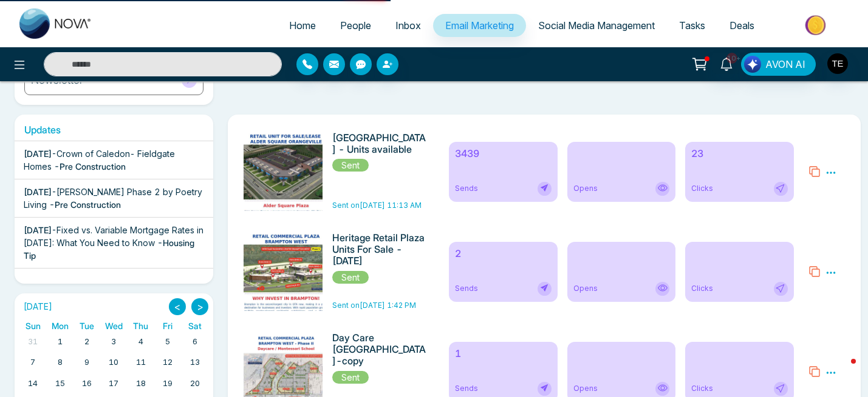 Image resolution: width=868 pixels, height=397 pixels. What do you see at coordinates (87, 325) in the screenshot?
I see `a: Tuesday` at bounding box center [87, 325].